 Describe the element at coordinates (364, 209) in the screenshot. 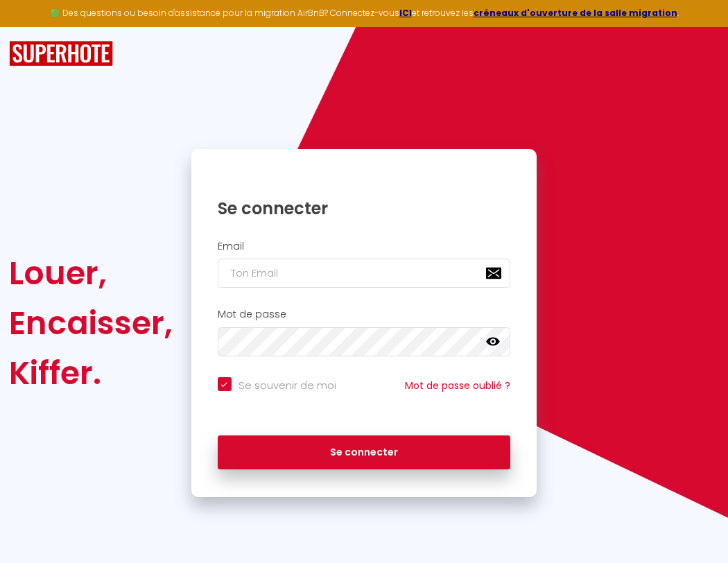

I see `h1: Se connecter` at that location.